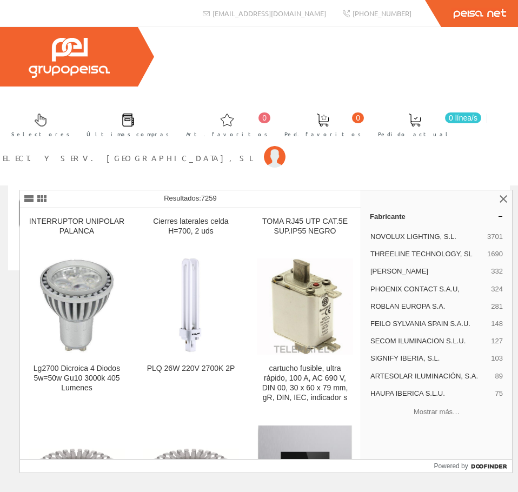 Image resolution: width=518 pixels, height=492 pixels. I want to click on span: 1690, so click(495, 254).